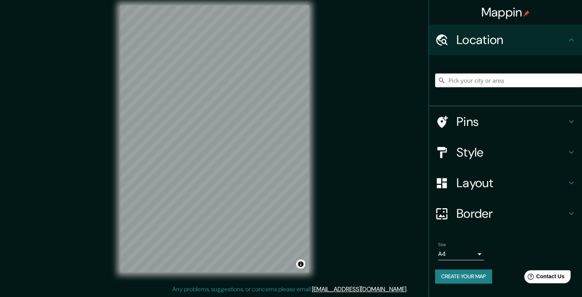 The height and width of the screenshot is (297, 582). Describe the element at coordinates (511, 152) in the screenshot. I see `h4: Style` at that location.